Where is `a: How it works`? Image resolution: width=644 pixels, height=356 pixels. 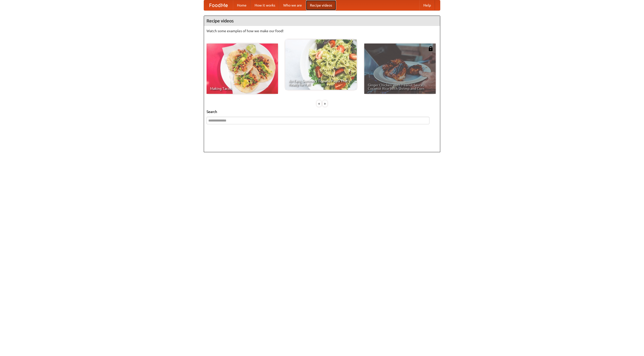
a: How it works is located at coordinates (265, 5).